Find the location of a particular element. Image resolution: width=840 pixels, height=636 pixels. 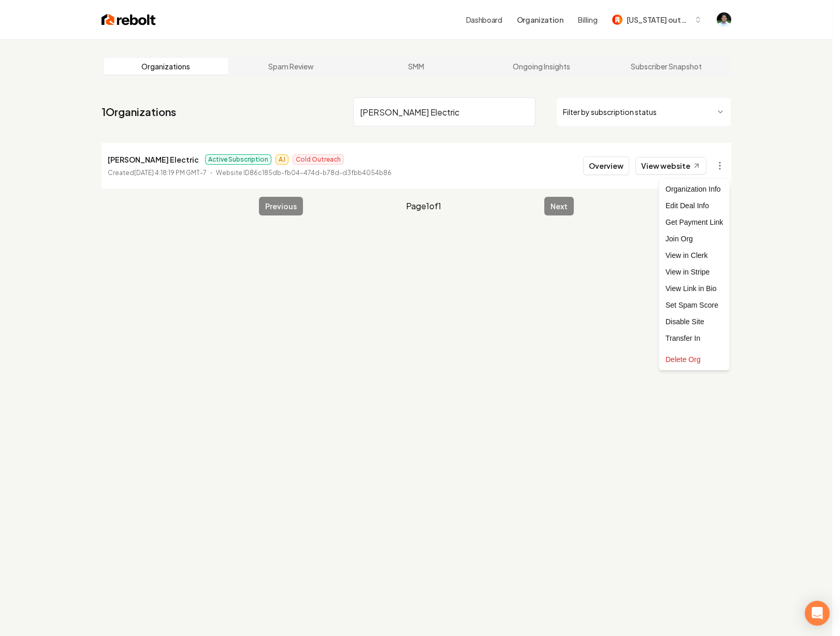

div: Edit Deal Info is located at coordinates (694, 206).